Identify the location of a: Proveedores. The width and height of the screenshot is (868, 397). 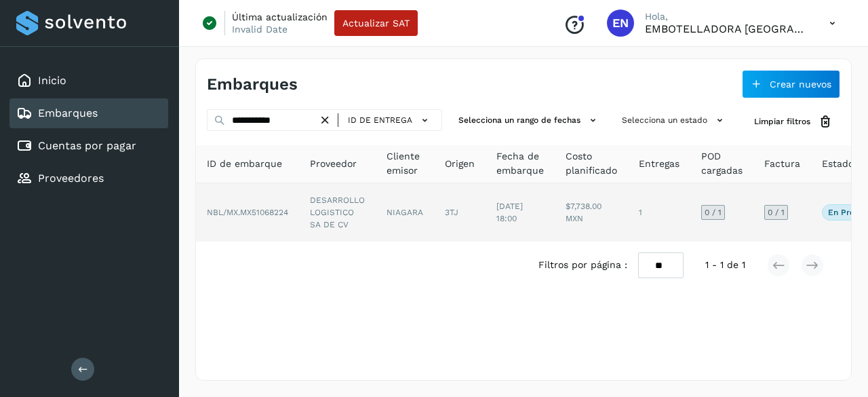
(70, 178).